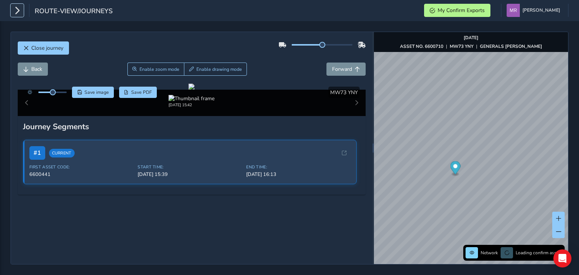 The height and width of the screenshot is (275, 579). What do you see at coordinates (192, 98) in the screenshot?
I see `img: Thumbnail frame` at bounding box center [192, 98].